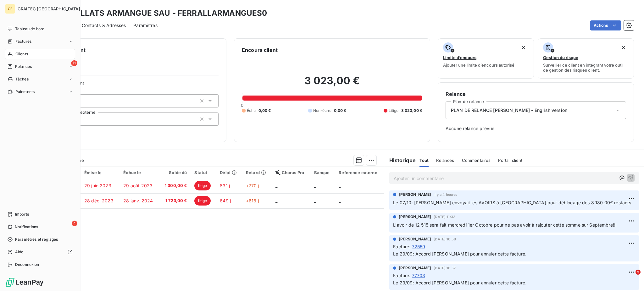 Image resolution: width=644 pixels, height=291 pixels. I want to click on span: Imports, so click(22, 214).